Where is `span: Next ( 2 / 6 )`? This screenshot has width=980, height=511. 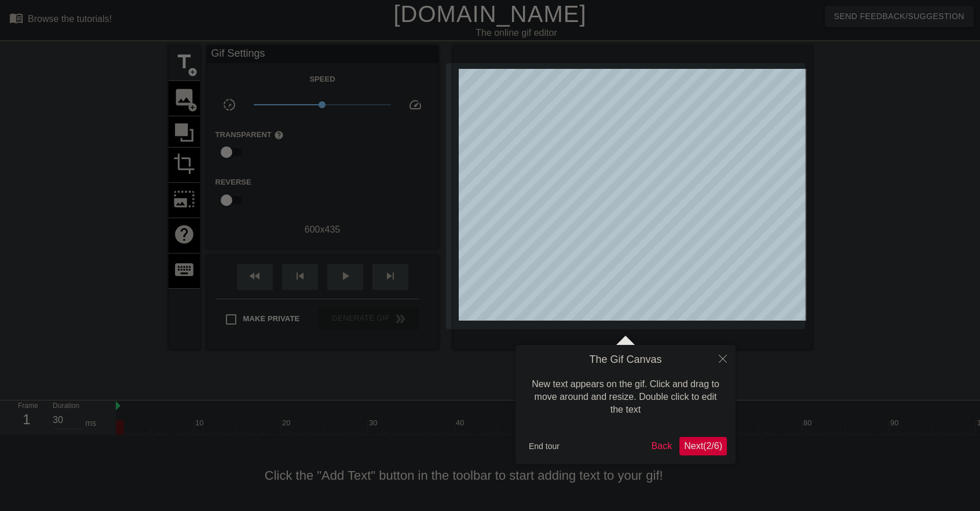
span: Next ( 2 / 6 ) is located at coordinates (703, 446).